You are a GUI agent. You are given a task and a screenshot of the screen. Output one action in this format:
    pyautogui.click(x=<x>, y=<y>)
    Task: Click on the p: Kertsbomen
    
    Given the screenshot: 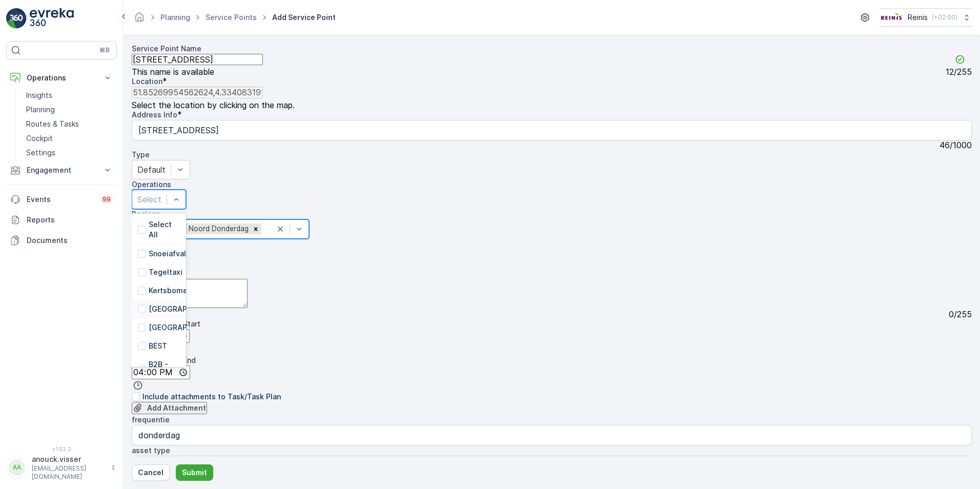 What is the action you would take?
    pyautogui.click(x=171, y=291)
    